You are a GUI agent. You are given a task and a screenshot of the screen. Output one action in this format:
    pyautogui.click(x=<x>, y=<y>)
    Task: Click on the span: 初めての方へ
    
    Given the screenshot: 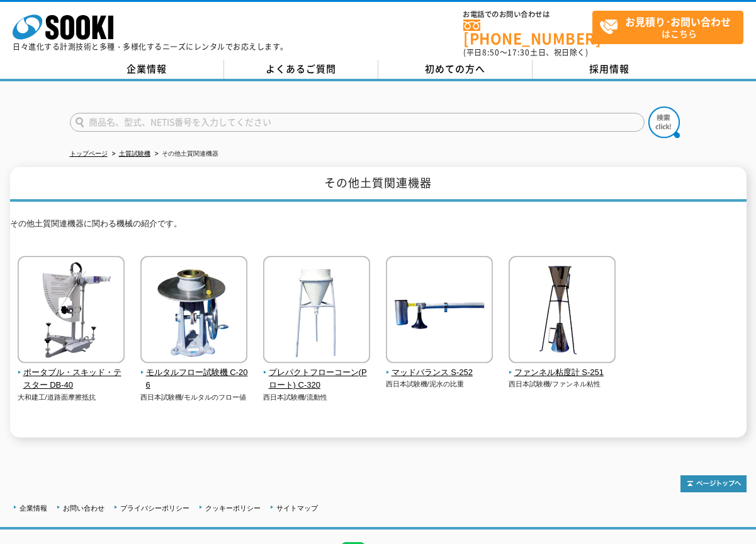 What is the action you would take?
    pyautogui.click(x=455, y=68)
    